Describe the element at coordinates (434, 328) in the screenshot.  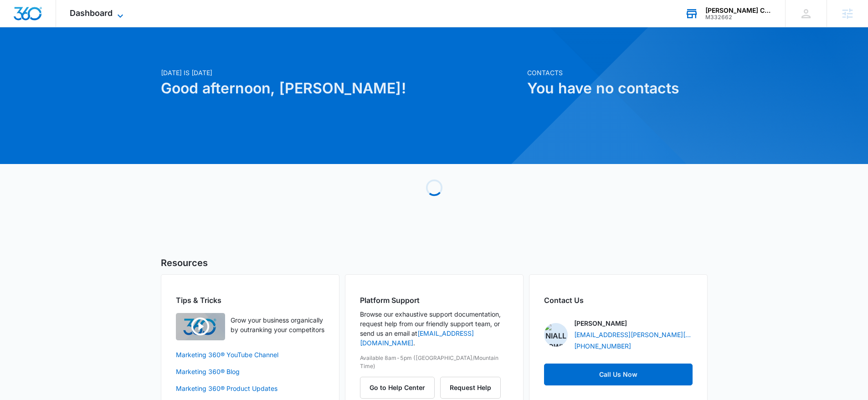
I see `p: Browse our exhaustive support documentation, request help from our friendly support team, or send...` at that location.